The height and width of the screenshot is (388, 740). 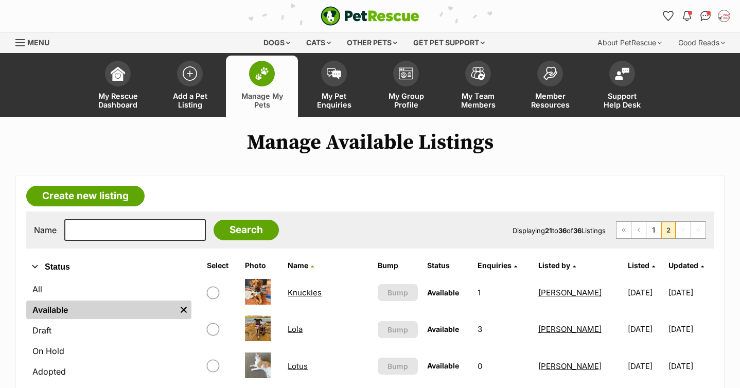 What do you see at coordinates (478, 86) in the screenshot?
I see `a: My Team Members` at bounding box center [478, 86].